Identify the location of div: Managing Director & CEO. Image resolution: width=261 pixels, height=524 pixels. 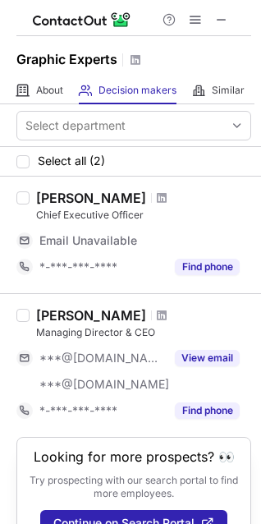
(144, 333).